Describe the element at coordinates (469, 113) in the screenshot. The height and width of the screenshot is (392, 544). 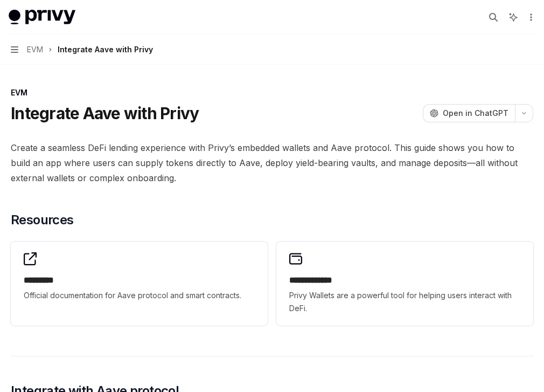
I see `button: Open in ChatGPT` at that location.